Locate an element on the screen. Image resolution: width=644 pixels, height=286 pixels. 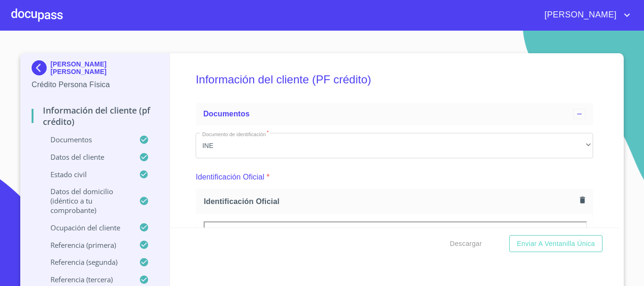
span: Identificación Oficial is located at coordinates (390, 201).